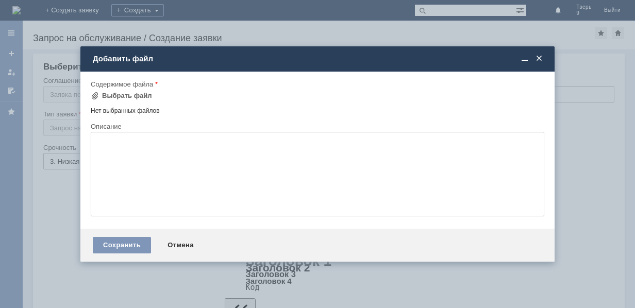 Image resolution: width=635 pixels, height=308 pixels. I want to click on div: Нет выбранных файлов, so click(317, 109).